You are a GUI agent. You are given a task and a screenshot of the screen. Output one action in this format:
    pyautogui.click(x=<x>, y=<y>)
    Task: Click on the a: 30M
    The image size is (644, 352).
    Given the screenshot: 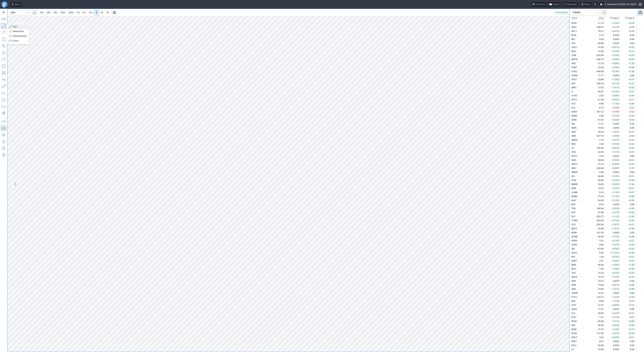 What is the action you would take?
    pyautogui.click(x=71, y=13)
    